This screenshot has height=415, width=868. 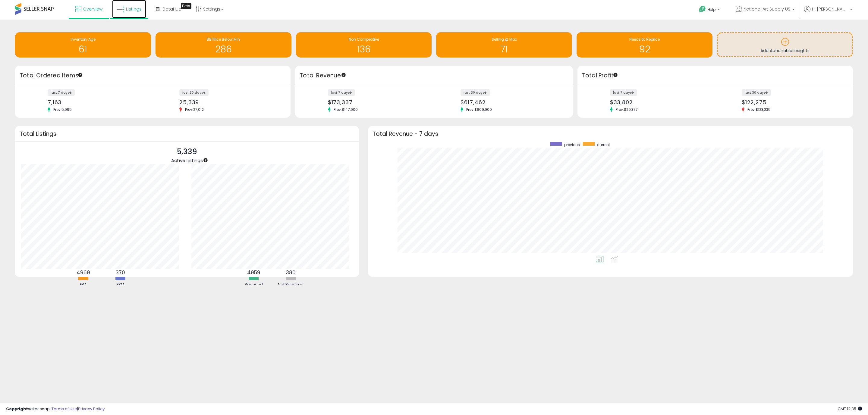 I want to click on a: BB Price Below Min 286, so click(x=224, y=45).